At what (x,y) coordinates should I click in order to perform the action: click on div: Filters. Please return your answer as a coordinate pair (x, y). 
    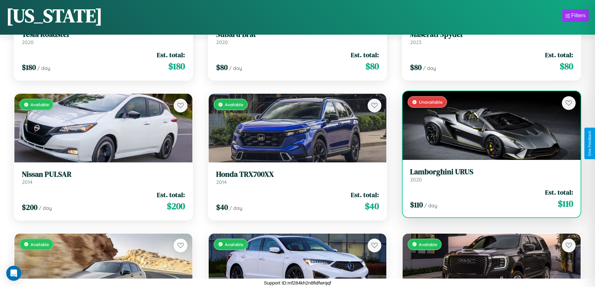
    Looking at the image, I should click on (579, 16).